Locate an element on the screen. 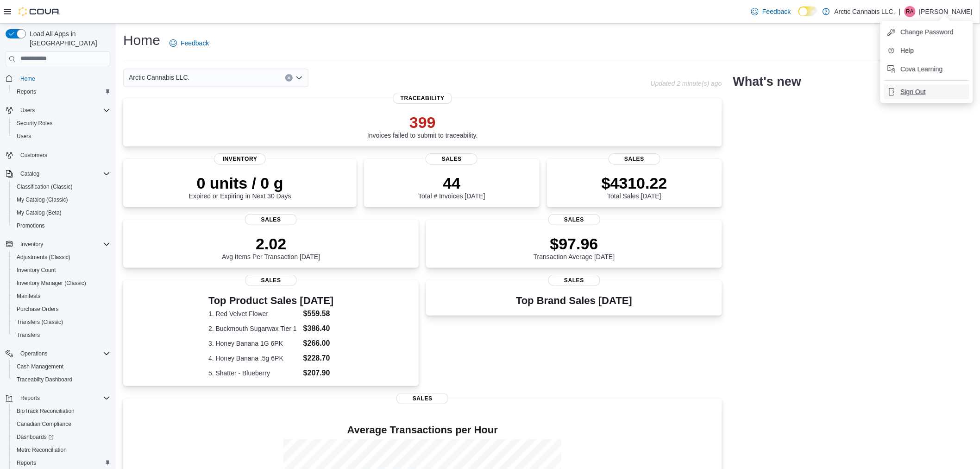 The height and width of the screenshot is (469, 980). span: Change Password is located at coordinates (928, 32).